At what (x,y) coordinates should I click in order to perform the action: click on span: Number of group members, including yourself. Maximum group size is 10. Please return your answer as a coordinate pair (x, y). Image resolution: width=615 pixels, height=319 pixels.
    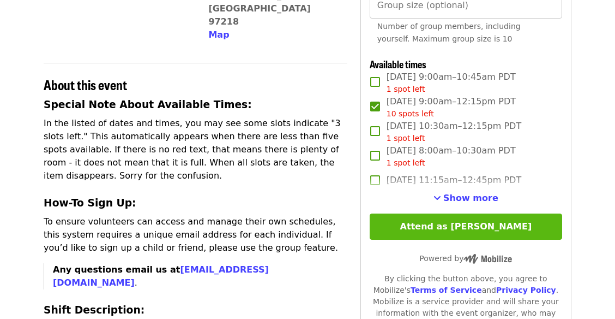
    Looking at the image, I should click on (449, 32).